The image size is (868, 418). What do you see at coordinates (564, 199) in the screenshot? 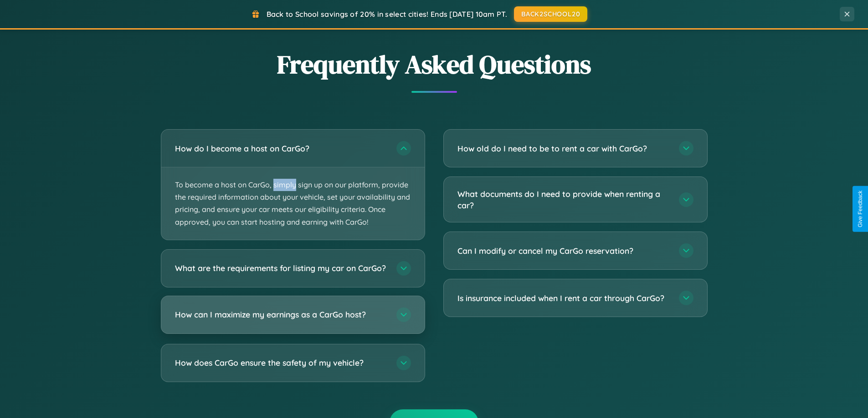
I see `h3: What documents do I need to provide when renting a car?` at bounding box center [564, 199].